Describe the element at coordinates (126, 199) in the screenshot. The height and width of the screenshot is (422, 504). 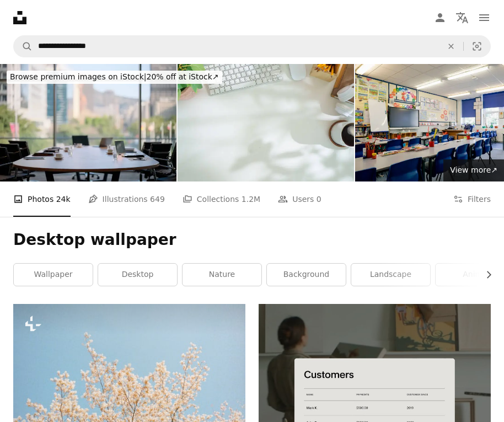
I see `a: Illustrations 649` at that location.